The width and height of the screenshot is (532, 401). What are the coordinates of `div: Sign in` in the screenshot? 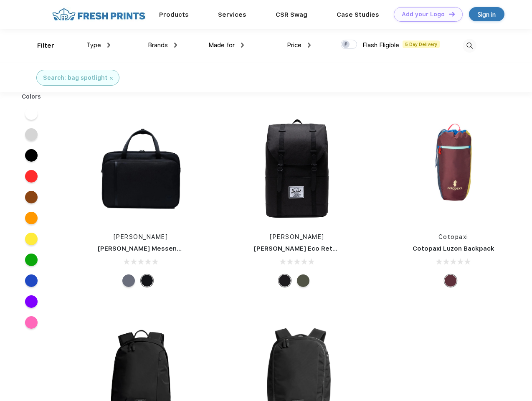 It's located at (487, 14).